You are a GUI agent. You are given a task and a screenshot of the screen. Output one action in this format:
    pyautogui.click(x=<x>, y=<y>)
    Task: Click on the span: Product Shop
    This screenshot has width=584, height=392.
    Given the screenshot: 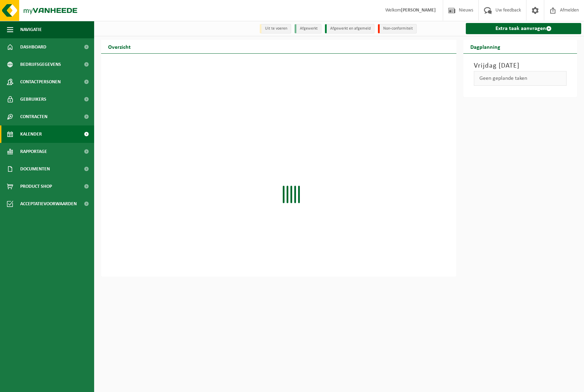 What is the action you would take?
    pyautogui.click(x=36, y=186)
    